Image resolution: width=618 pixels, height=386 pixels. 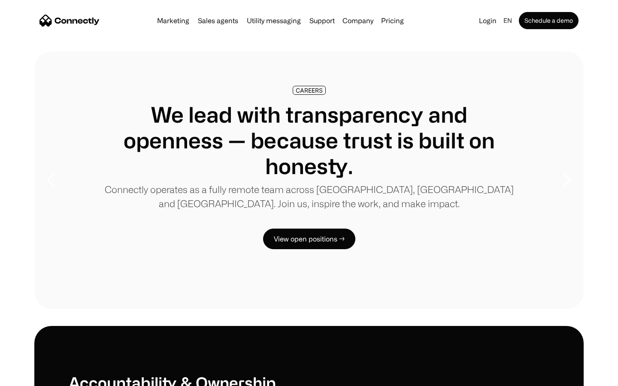 I want to click on a: Login, so click(x=487, y=21).